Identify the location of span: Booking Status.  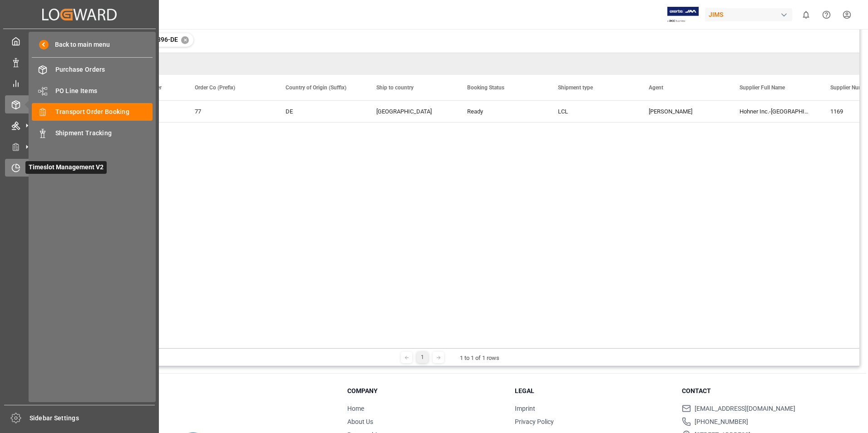
(485, 88).